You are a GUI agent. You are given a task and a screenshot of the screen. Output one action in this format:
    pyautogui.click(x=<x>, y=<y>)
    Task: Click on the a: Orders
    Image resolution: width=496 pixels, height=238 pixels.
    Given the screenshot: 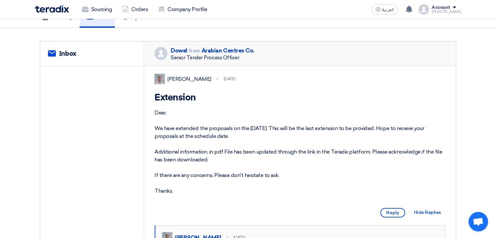 What is the action you would take?
    pyautogui.click(x=135, y=9)
    